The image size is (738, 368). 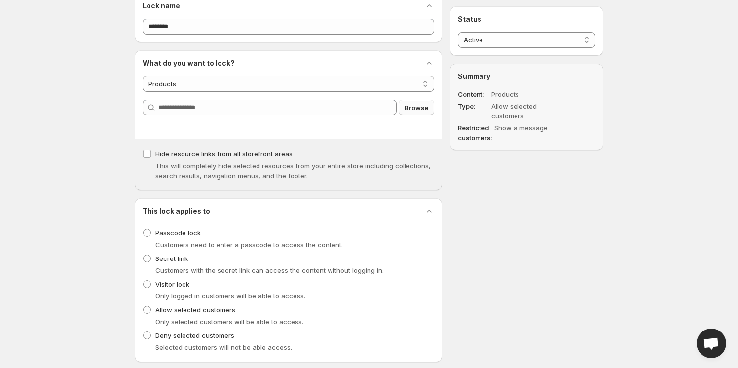 I want to click on span: Only logged in customers will be able to access., so click(x=230, y=296).